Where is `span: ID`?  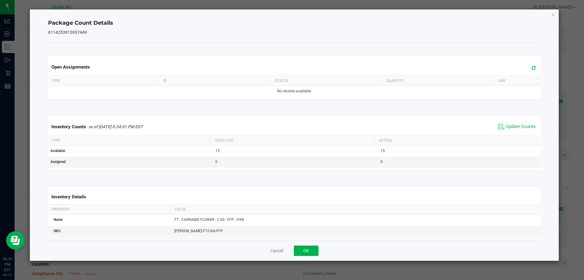 span: ID is located at coordinates (165, 81).